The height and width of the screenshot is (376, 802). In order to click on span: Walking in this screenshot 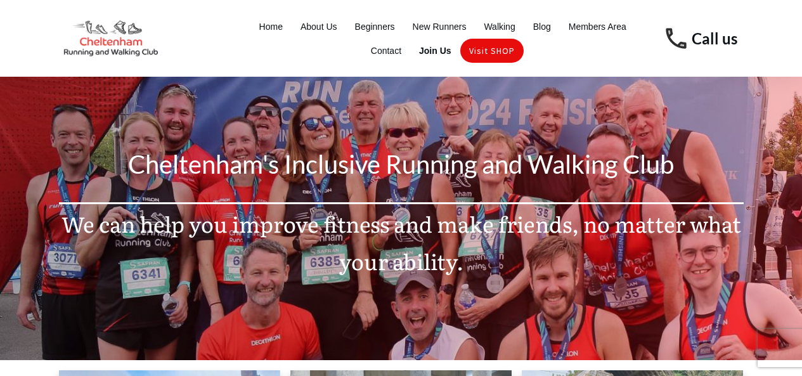, I will do `click(499, 27)`.